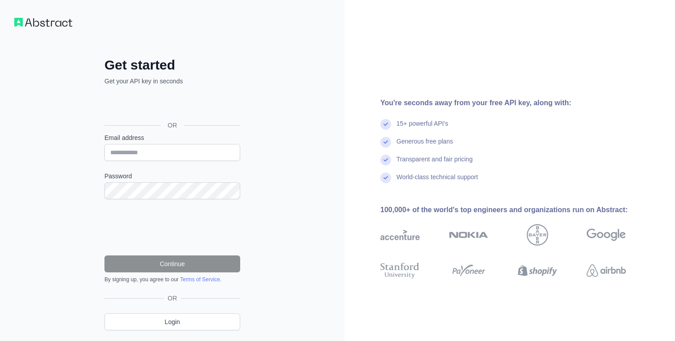 This screenshot has width=675, height=341. I want to click on img: airbnb, so click(606, 271).